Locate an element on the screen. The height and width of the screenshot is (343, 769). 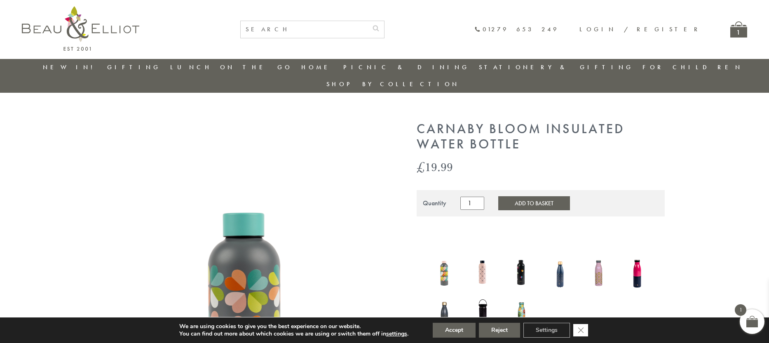
a: New in! is located at coordinates (70, 67).